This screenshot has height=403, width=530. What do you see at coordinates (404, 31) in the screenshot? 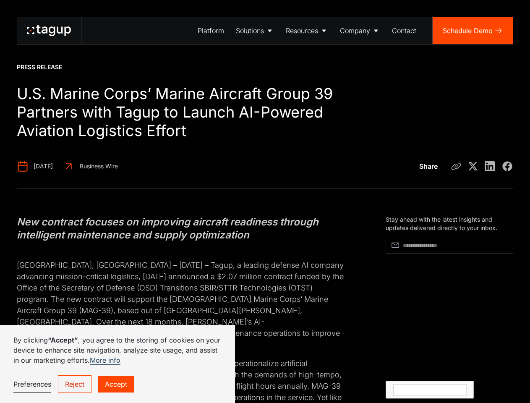
I see `a: Contact` at bounding box center [404, 31].